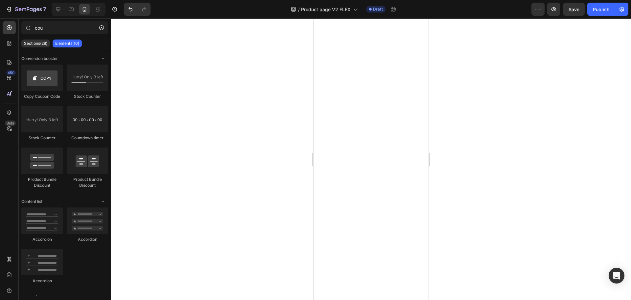 The image size is (631, 300). What do you see at coordinates (11, 73) in the screenshot?
I see `div: 450` at bounding box center [11, 73].